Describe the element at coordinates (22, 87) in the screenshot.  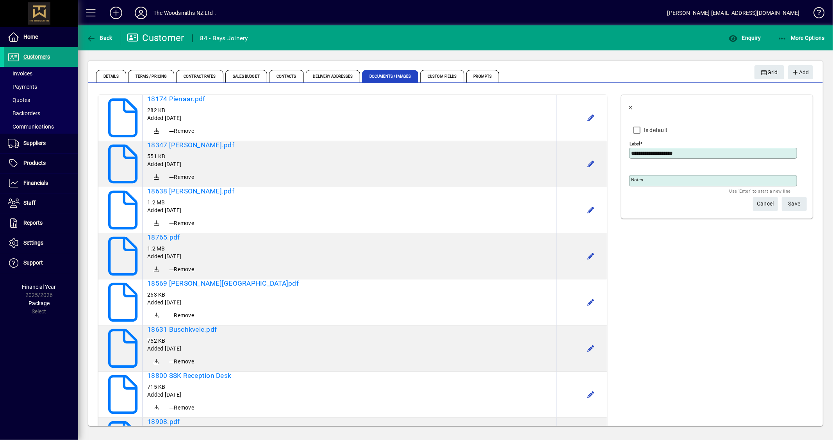
I see `span: Payments` at that location.